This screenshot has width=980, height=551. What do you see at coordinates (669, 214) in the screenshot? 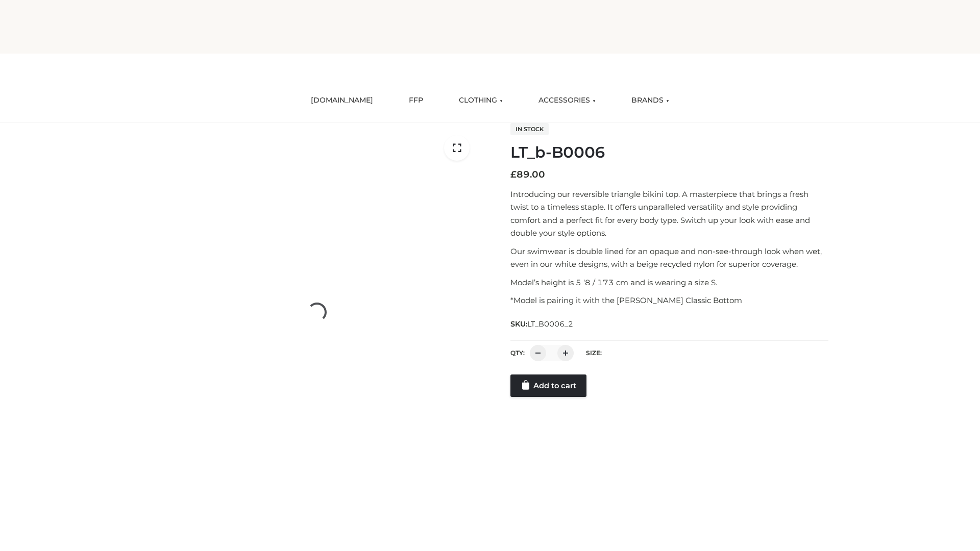
I see `p: Introducing our reversible triangle bikini top. A masterpiece that brings a fresh twist to a time...` at bounding box center [669, 214].